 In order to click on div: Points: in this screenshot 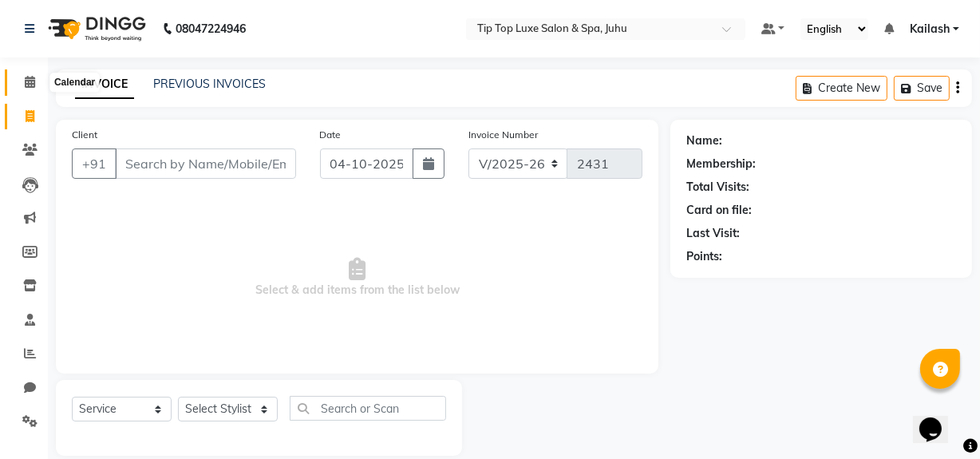, I will do `click(704, 256)`.